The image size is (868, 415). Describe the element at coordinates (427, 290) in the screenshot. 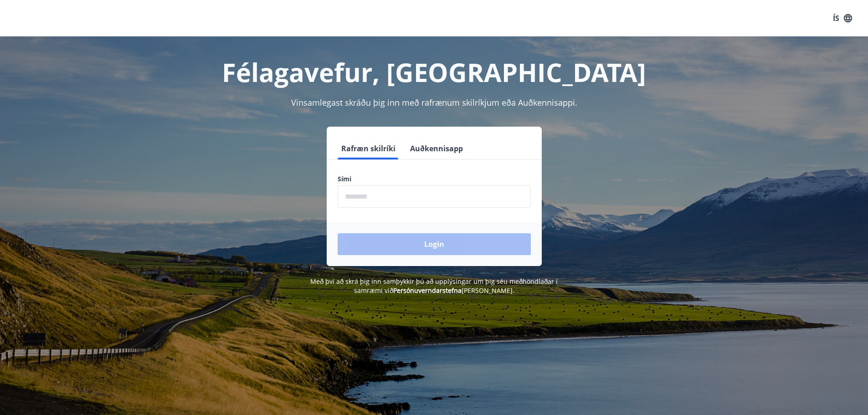

I see `a: Persónuverndarstefna` at that location.